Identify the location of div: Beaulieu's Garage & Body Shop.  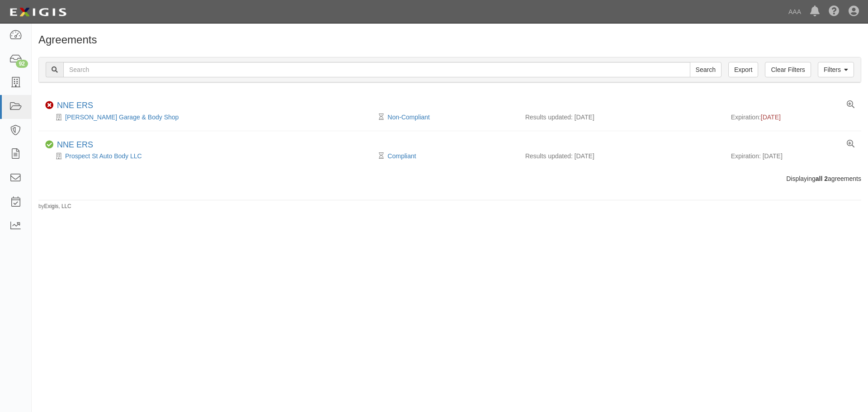
(213, 117).